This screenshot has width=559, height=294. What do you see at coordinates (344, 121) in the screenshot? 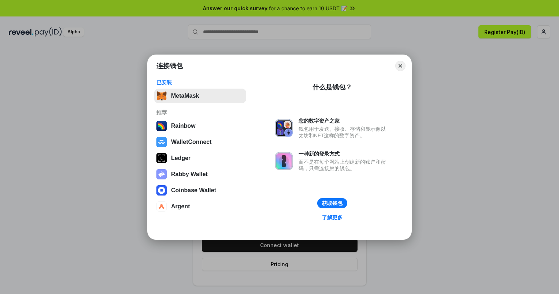
I see `div: 您的数字资产之家` at bounding box center [344, 121].